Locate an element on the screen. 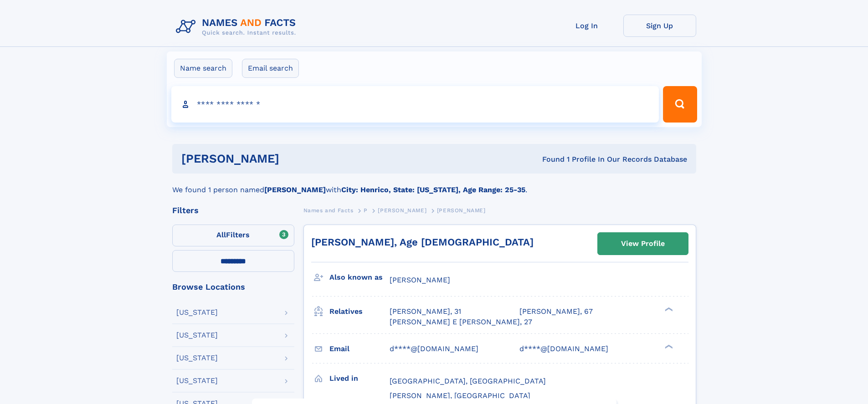 This screenshot has width=868, height=404. a: Sign Up is located at coordinates (660, 25).